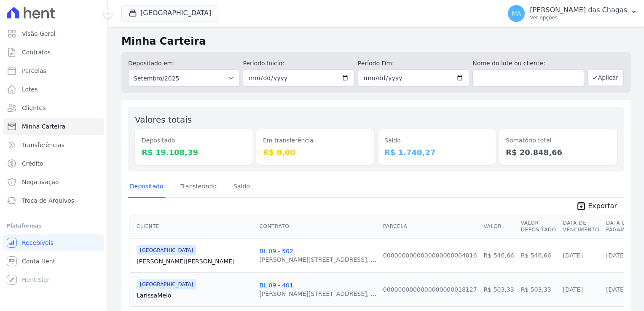  I want to click on dt: Depositado, so click(194, 140).